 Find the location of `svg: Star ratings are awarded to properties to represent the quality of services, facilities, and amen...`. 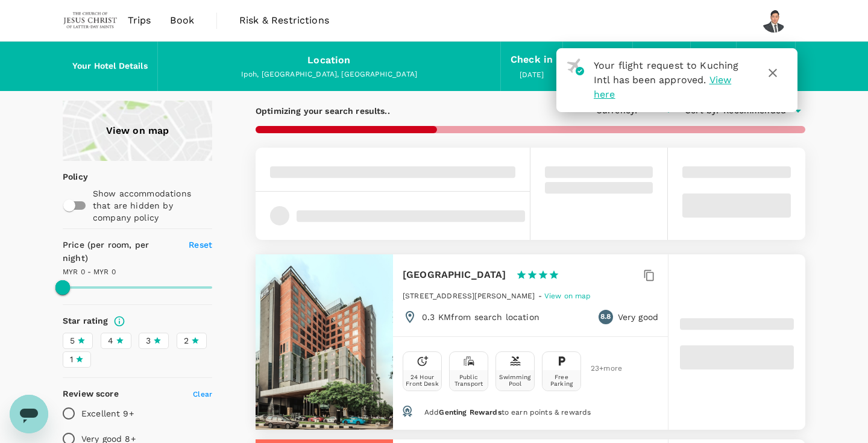

svg: Star ratings are awarded to properties to represent the quality of services, facilities, and amen... is located at coordinates (119, 321).